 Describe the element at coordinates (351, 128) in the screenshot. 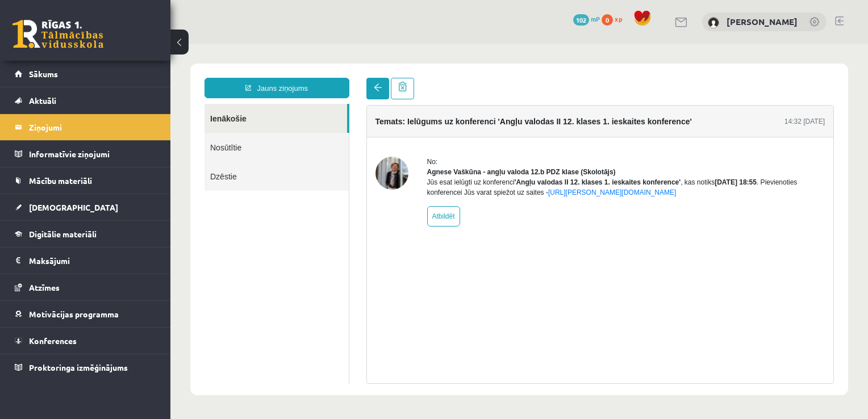

I see `strong: Agnese Vaškūna - angļu valoda 12.b PDZ klase (Skolotājs)` at that location.